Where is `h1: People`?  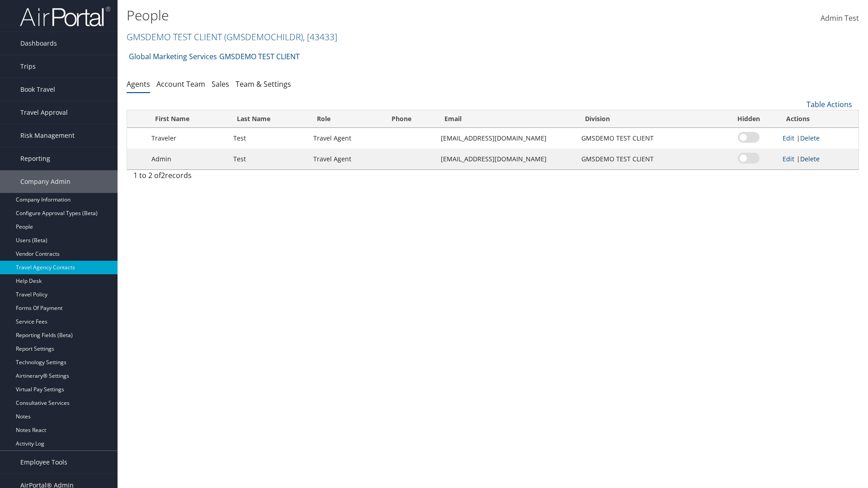 h1: People is located at coordinates (371, 15).